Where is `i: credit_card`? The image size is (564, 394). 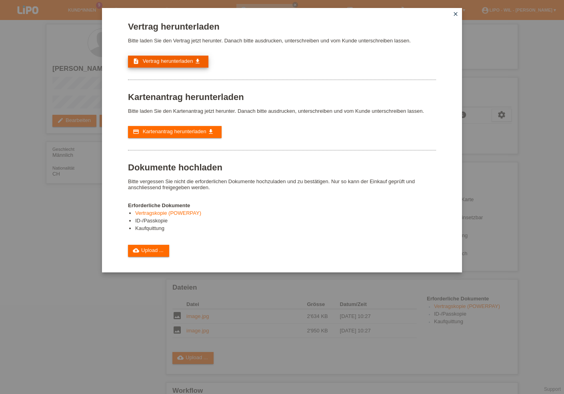
i: credit_card is located at coordinates (136, 132).